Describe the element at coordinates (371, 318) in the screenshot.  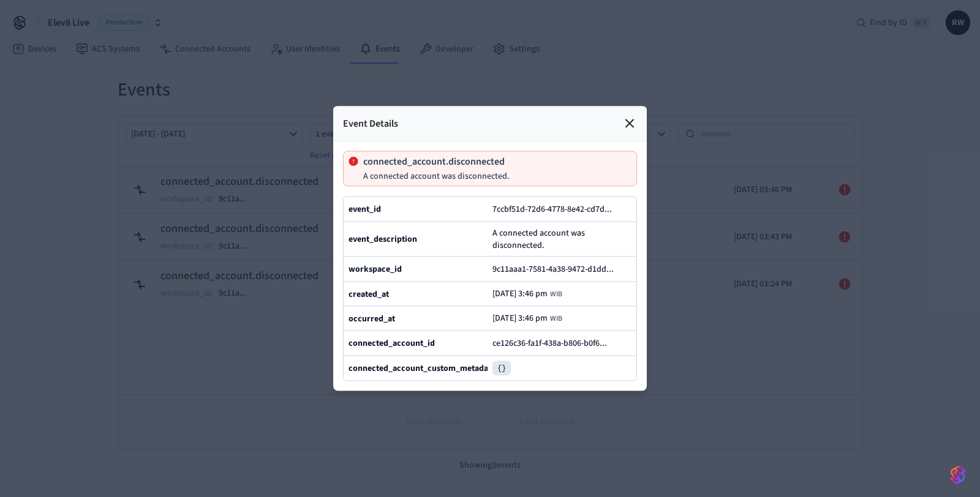
I see `b: occurred_at` at that location.